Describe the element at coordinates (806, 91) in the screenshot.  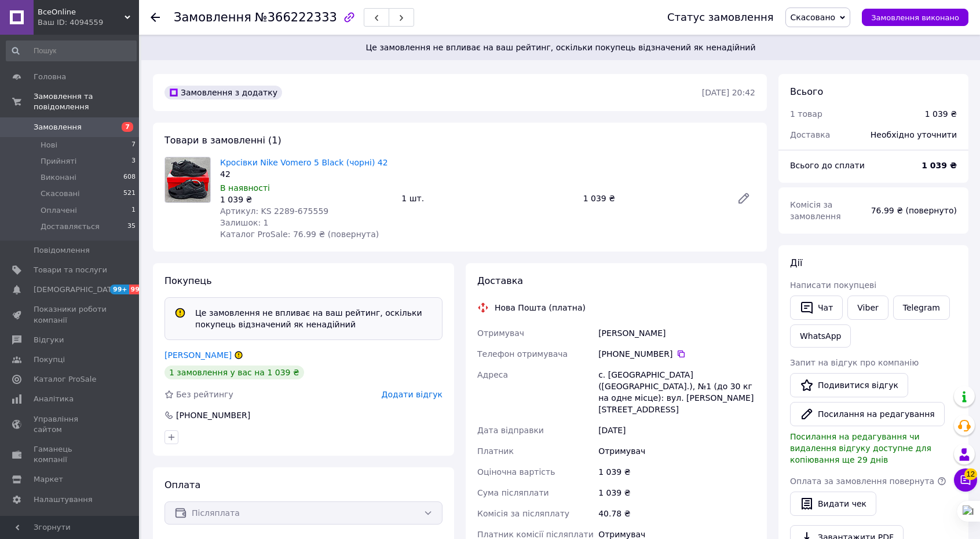
I see `span: Всього` at that location.